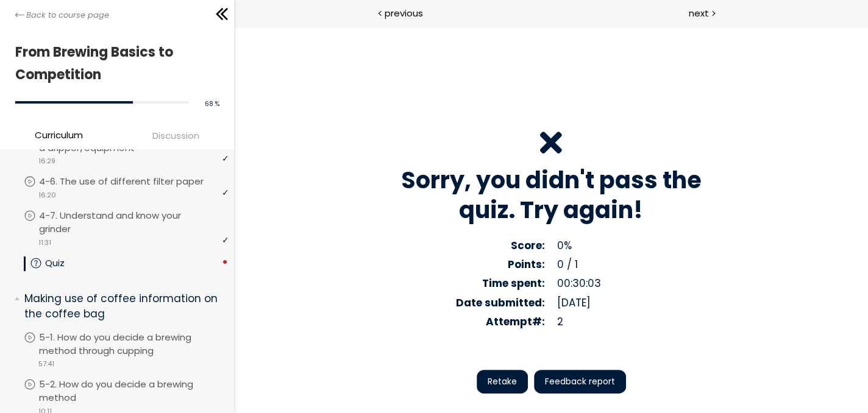 The image size is (868, 413). Describe the element at coordinates (317, 169) in the screenshot. I see `h3: Sorry, you didn't pass the quiz. Try again!` at that location.